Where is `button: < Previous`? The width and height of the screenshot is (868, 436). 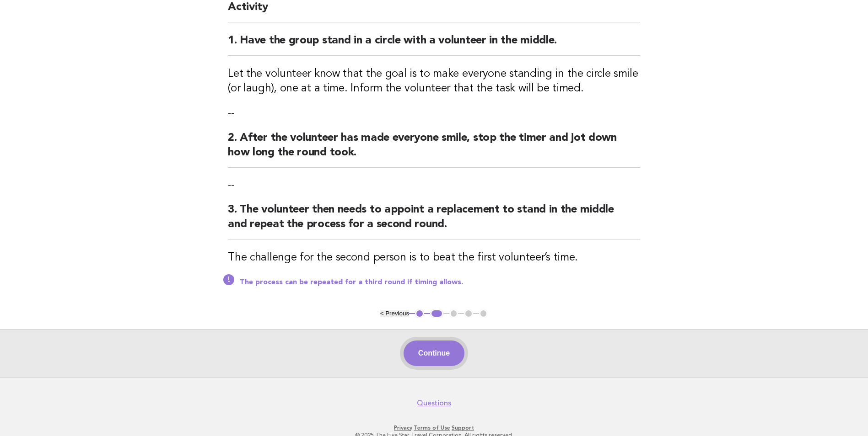 button: < Previous is located at coordinates (394, 313).